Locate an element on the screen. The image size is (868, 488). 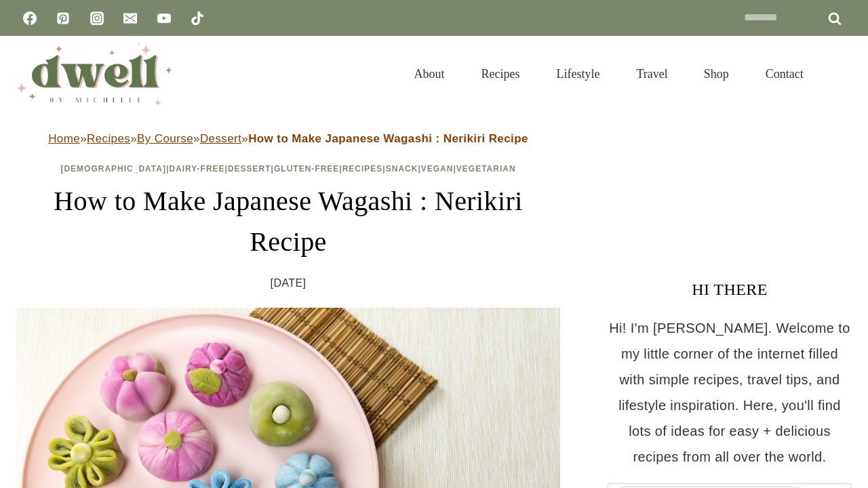
a: Contact is located at coordinates (785, 74).